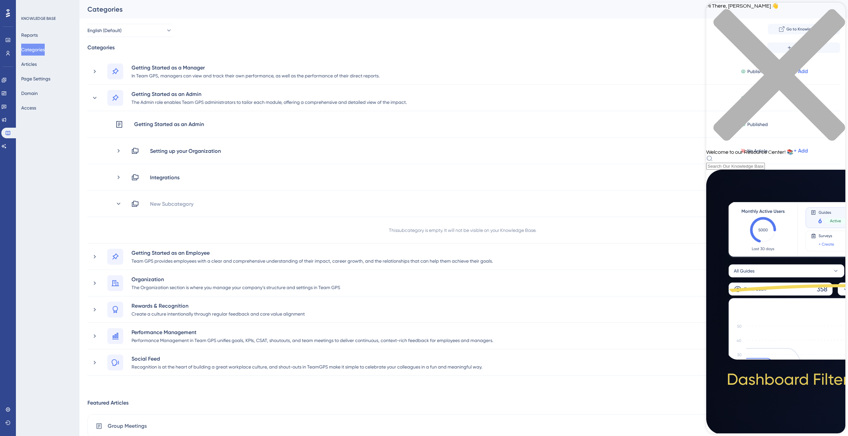 This screenshot has width=848, height=436. I want to click on div: This subcategory is empty. It will not be visible on your Knowledge Base., so click(462, 230).